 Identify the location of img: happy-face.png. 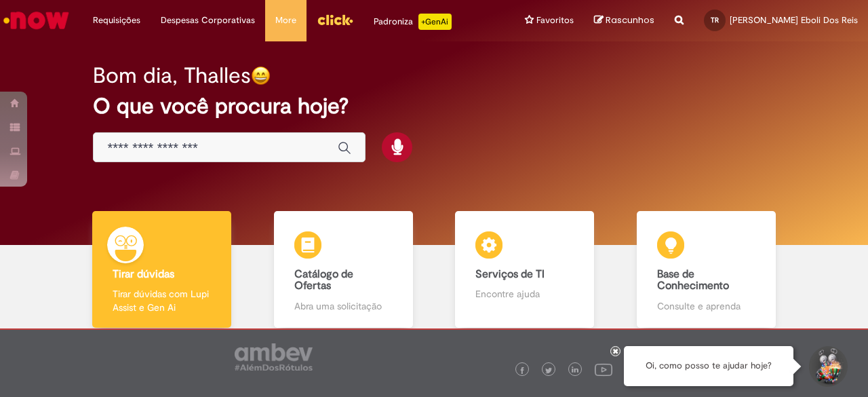
(260, 75).